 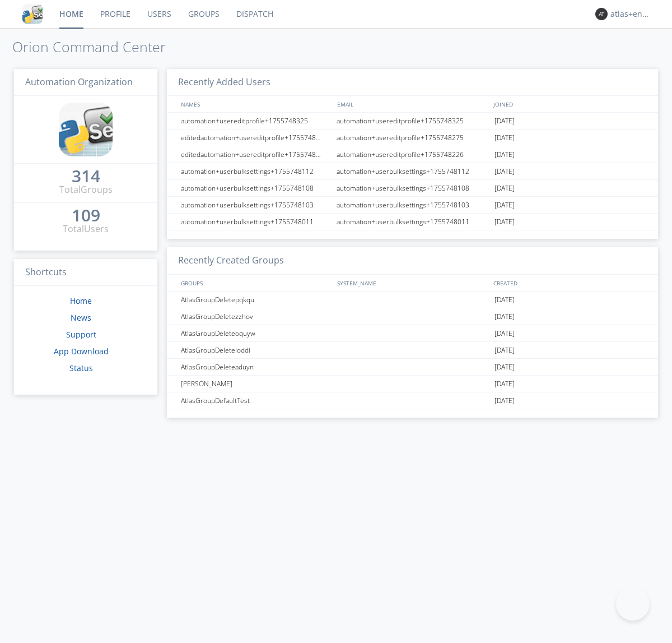 What do you see at coordinates (255, 137) in the screenshot?
I see `div: editedautomation+usereditprofile+1755748275` at bounding box center [255, 137].